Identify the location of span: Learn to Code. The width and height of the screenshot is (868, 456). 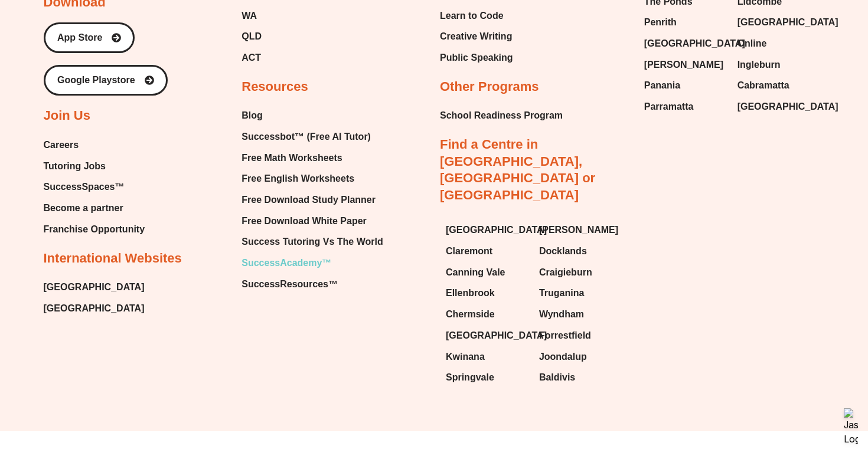
(472, 16).